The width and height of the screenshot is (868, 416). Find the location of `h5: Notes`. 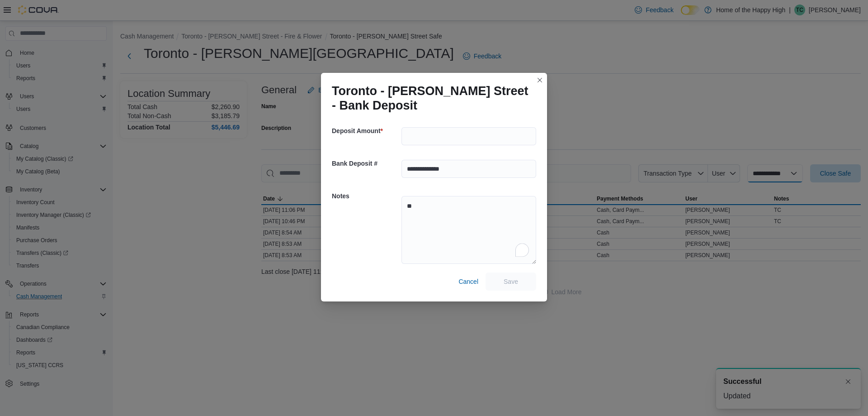

h5: Notes is located at coordinates (366, 196).